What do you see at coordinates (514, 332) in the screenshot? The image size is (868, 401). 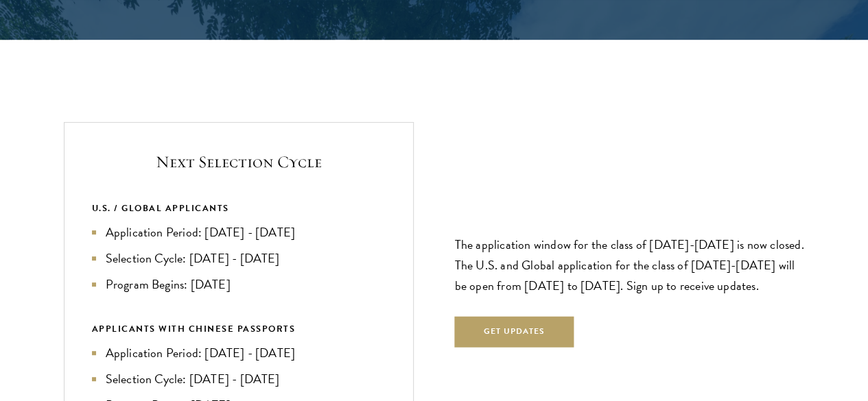 I see `button: Get Updates` at bounding box center [514, 332].